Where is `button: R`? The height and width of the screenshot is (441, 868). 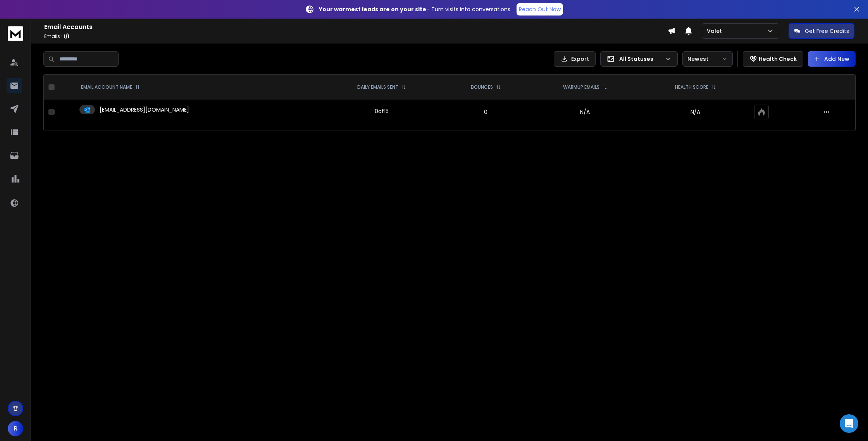
button: R is located at coordinates (16, 429).